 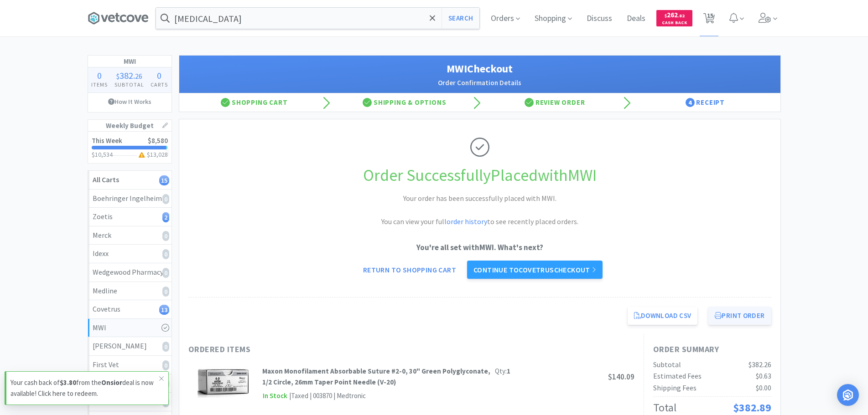 I want to click on a: Deals, so click(x=636, y=19).